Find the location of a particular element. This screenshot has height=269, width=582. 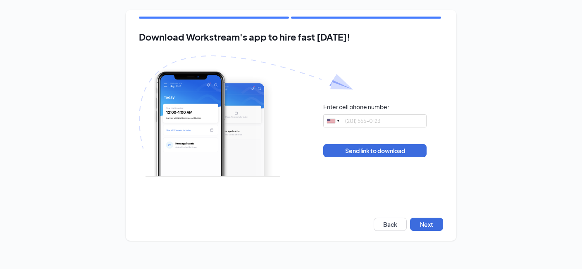

button: Send link to download is located at coordinates (375, 151).